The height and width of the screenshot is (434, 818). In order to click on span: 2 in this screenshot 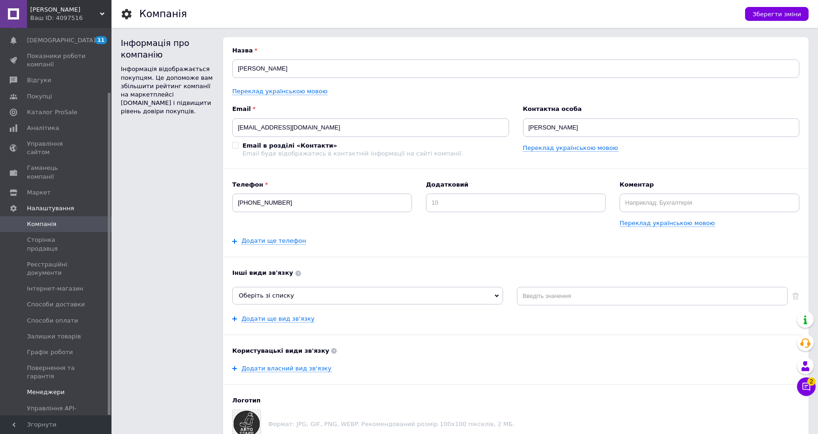, I will do `click(812, 380)`.